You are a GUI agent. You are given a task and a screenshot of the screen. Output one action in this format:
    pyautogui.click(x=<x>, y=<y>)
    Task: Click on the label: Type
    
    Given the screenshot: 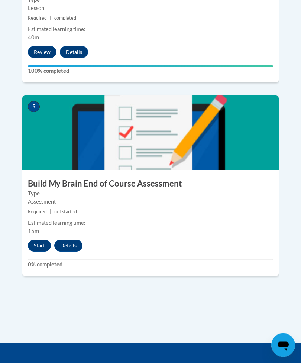 What is the action you would take?
    pyautogui.click(x=150, y=194)
    